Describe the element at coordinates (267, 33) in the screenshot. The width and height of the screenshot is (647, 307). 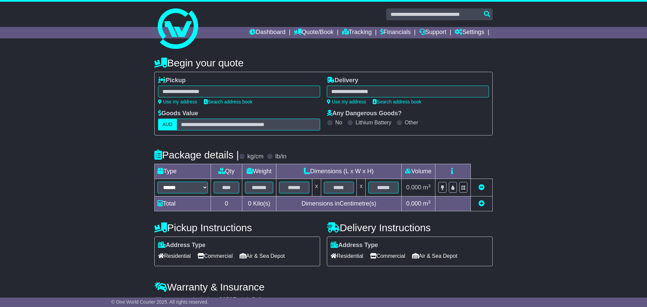
I see `a: Dashboard` at that location.